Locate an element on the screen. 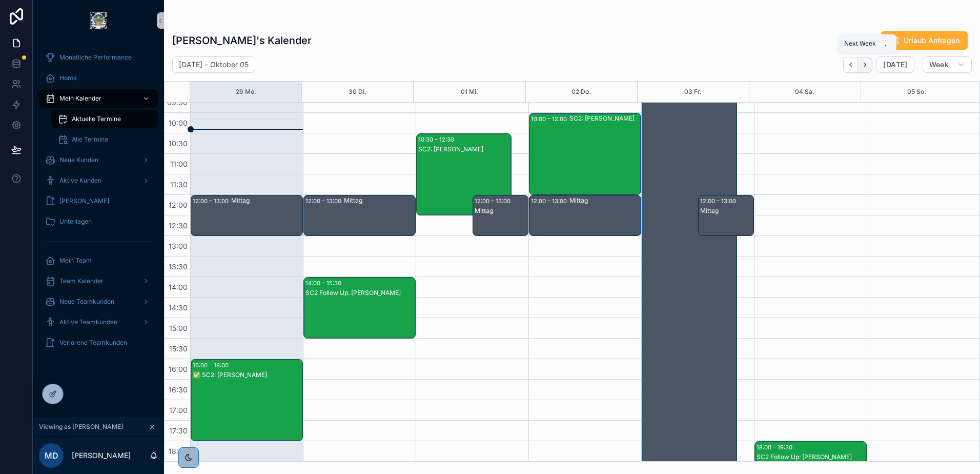 The height and width of the screenshot is (474, 980). span: Neue Kunden is located at coordinates (79, 160).